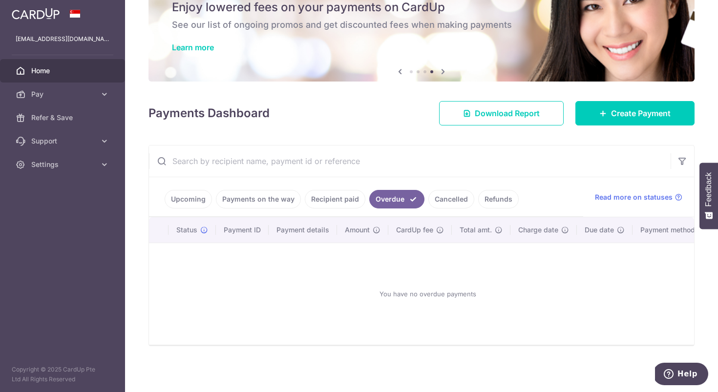 This screenshot has height=392, width=718. What do you see at coordinates (638, 197) in the screenshot?
I see `a: Read more on statuses` at bounding box center [638, 197].